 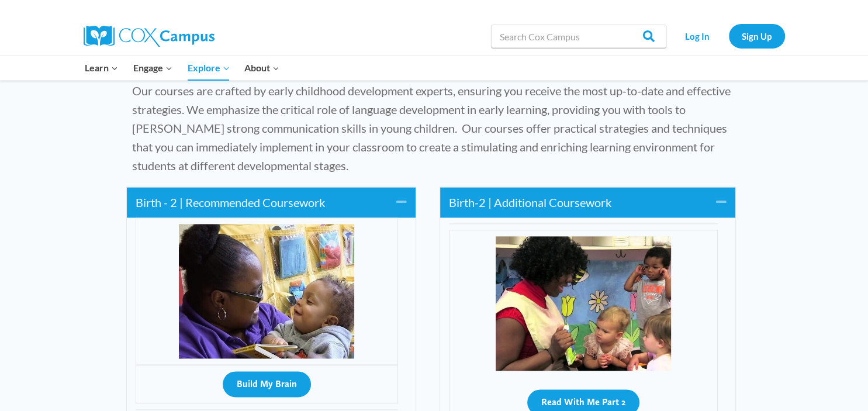 I want to click on img: Cox Campus, so click(x=149, y=36).